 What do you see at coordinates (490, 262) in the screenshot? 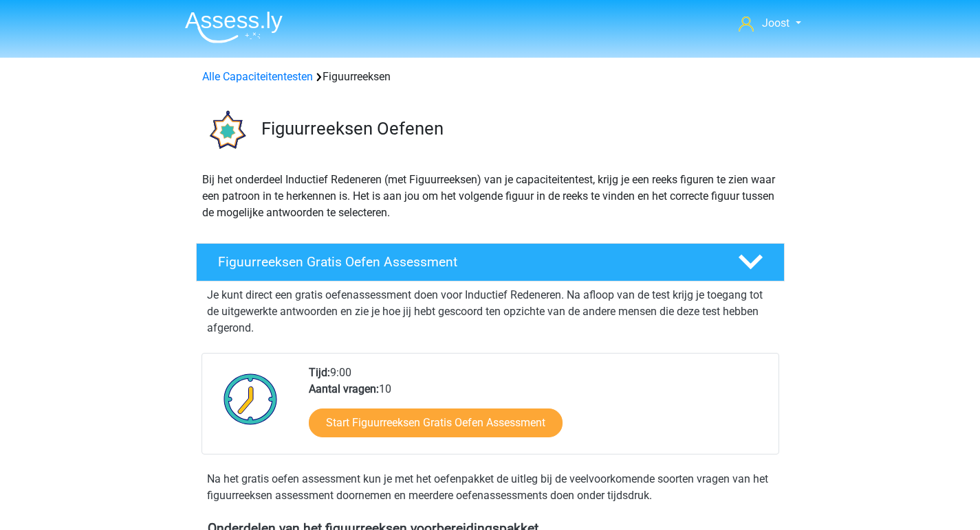
I see `a: Figuurreeksen Gratis Oefen Assessment` at bounding box center [490, 262].